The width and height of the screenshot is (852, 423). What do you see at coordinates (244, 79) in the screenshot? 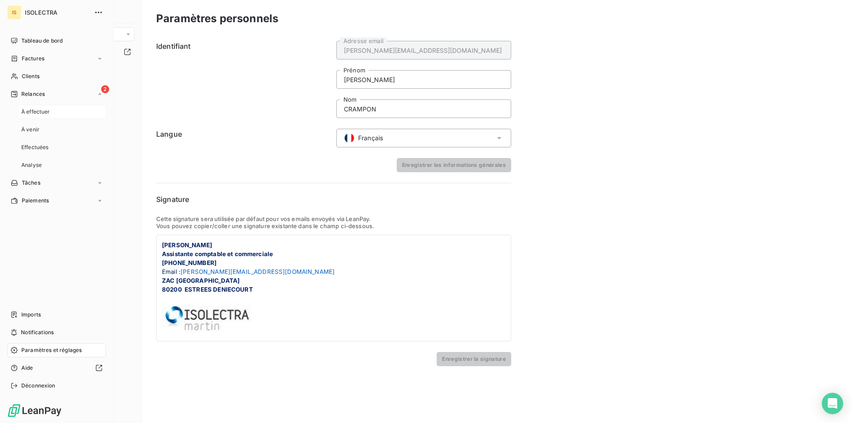
I see `h6: Identifiant` at bounding box center [244, 79].